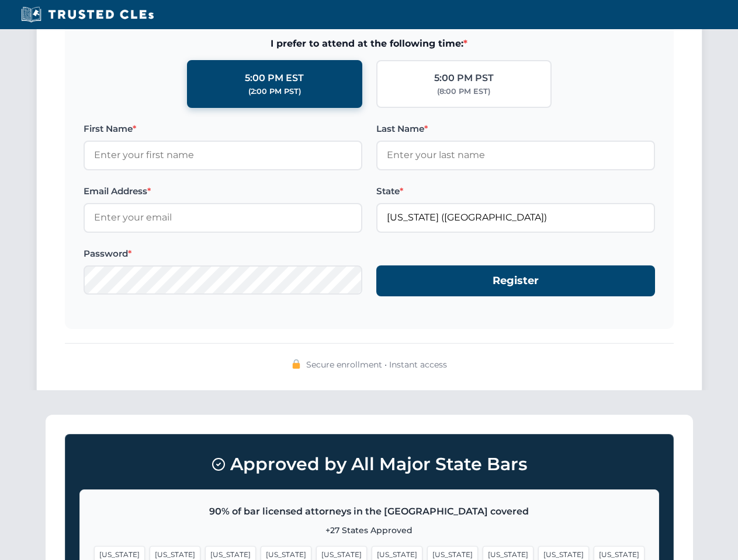 Image resolution: width=738 pixels, height=560 pixels. I want to click on label: Email Address, so click(223, 191).